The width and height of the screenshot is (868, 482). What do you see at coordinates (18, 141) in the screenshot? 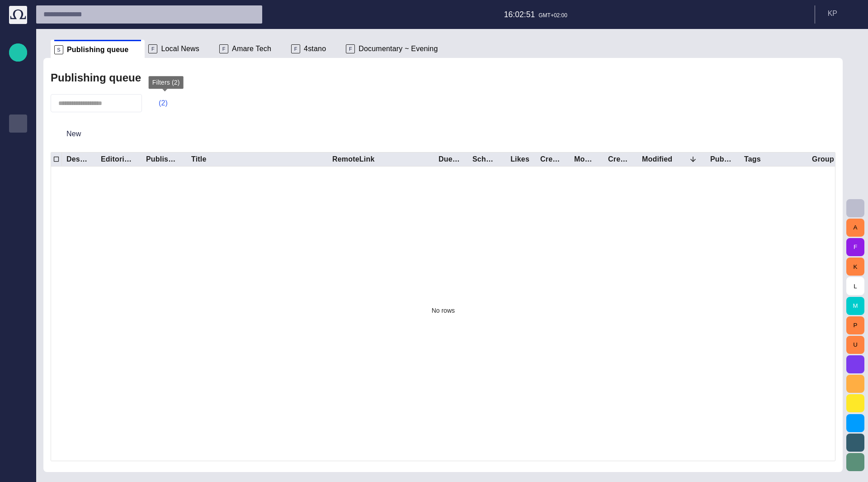
I see `span: Media` at bounding box center [18, 141].